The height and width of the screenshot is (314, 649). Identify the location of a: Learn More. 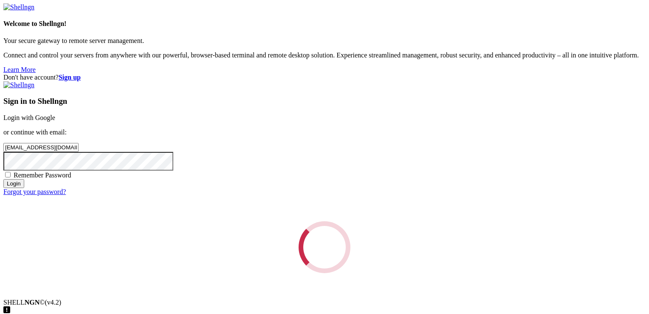
(20, 69).